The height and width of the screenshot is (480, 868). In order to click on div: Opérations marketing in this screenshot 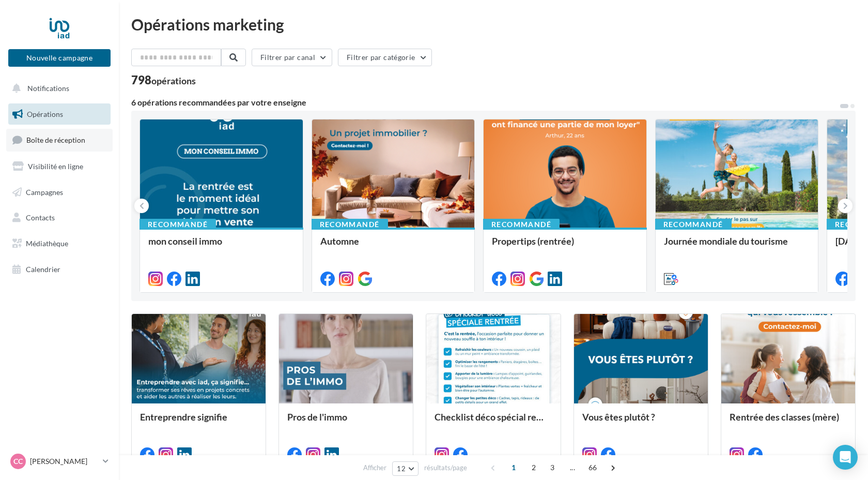, I will do `click(494, 24)`.